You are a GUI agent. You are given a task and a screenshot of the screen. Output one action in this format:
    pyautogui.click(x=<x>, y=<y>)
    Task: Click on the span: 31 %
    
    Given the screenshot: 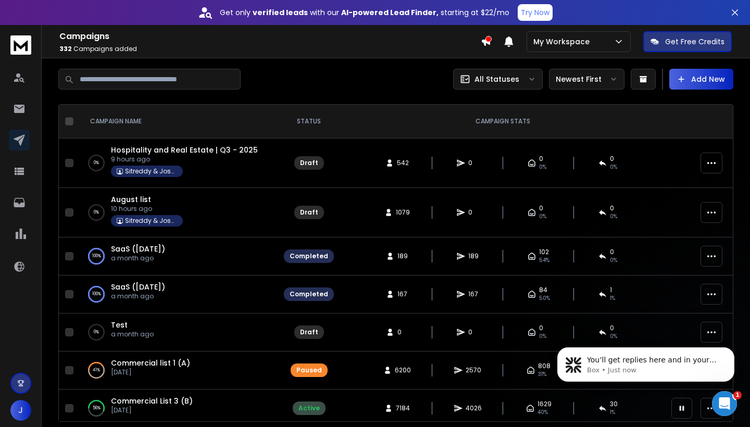 What is the action you would take?
    pyautogui.click(x=542, y=374)
    